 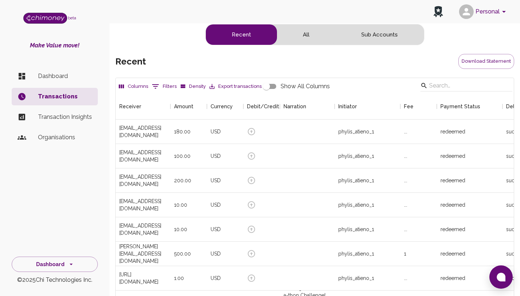 I want to click on span: beta, so click(x=72, y=18).